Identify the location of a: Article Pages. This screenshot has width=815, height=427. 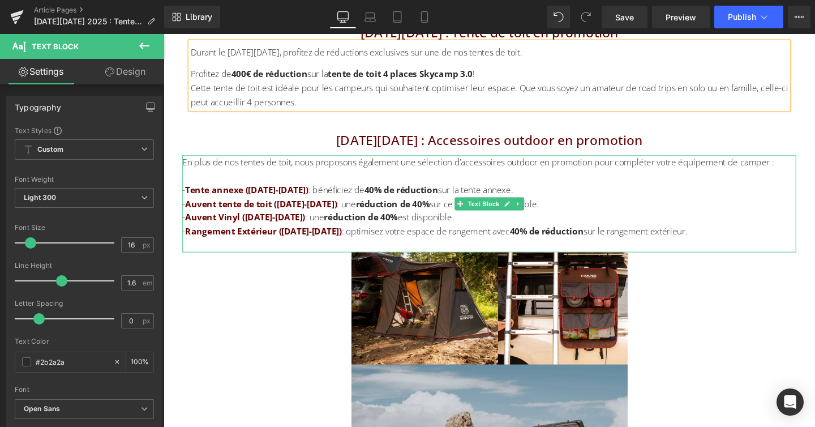
(99, 10).